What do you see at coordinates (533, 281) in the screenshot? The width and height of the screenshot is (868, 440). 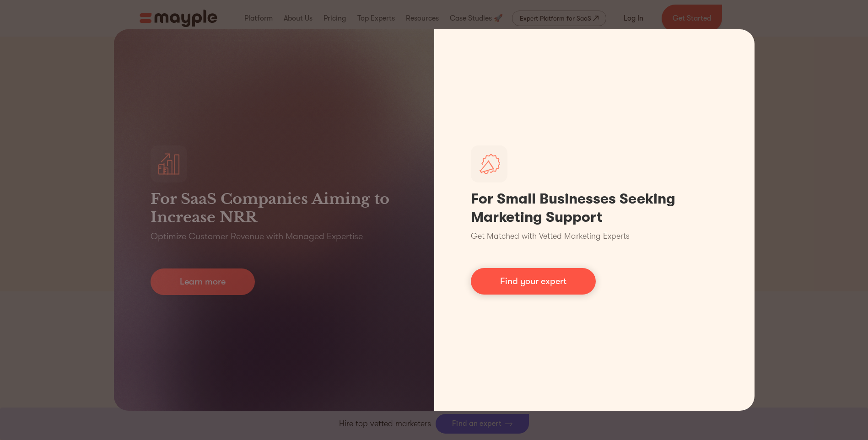 I see `a: Find your expert` at bounding box center [533, 281].